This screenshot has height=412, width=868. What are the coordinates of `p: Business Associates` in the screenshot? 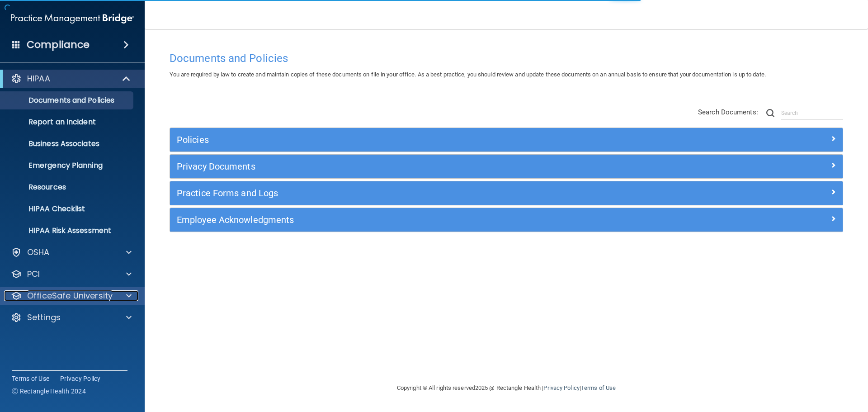 It's located at (67, 143).